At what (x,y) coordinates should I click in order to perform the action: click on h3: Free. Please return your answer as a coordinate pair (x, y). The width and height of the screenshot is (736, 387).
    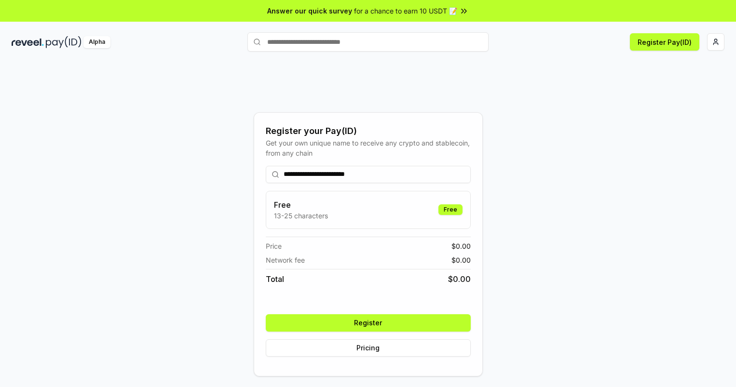
    Looking at the image, I should click on (301, 205).